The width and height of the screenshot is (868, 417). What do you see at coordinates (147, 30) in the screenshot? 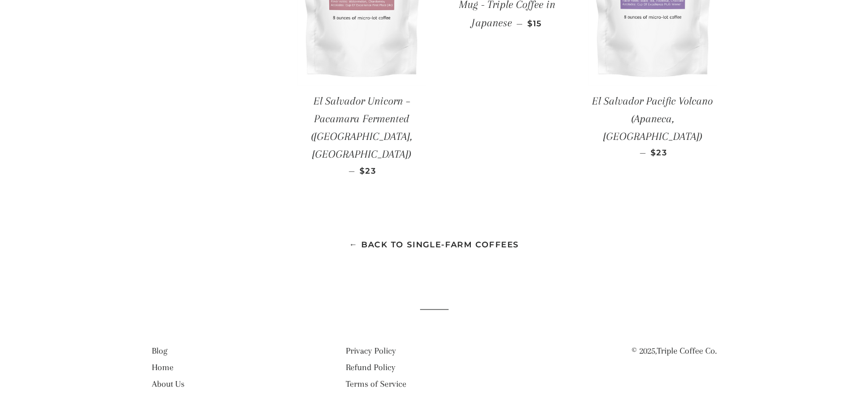
I see `img: googlepay_color_card.svg` at bounding box center [147, 30].